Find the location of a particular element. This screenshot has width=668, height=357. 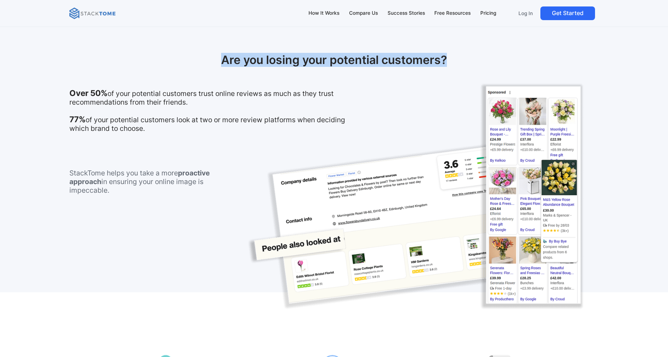

a: Get Started is located at coordinates (568, 13).